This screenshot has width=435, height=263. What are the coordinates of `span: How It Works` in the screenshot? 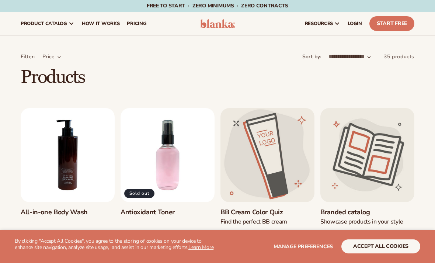 It's located at (101, 24).